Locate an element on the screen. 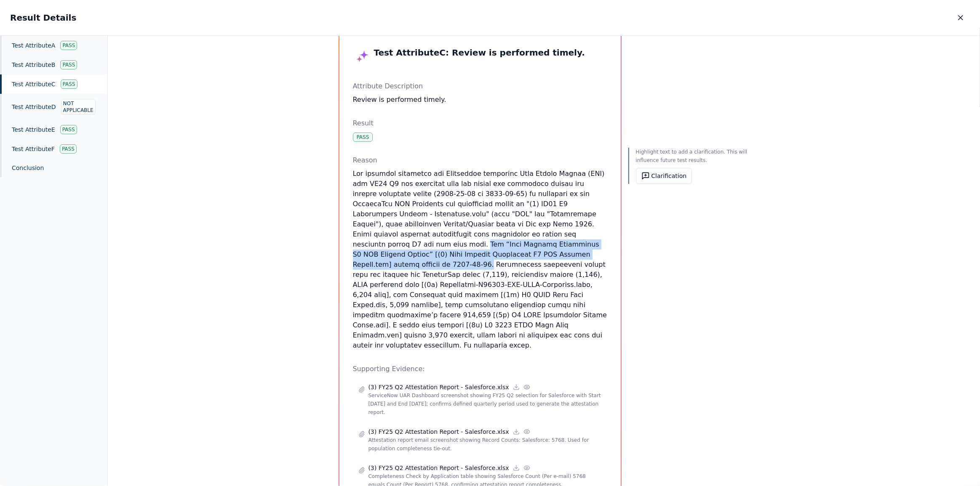 This screenshot has height=486, width=980. button: Clarification is located at coordinates (664, 176).